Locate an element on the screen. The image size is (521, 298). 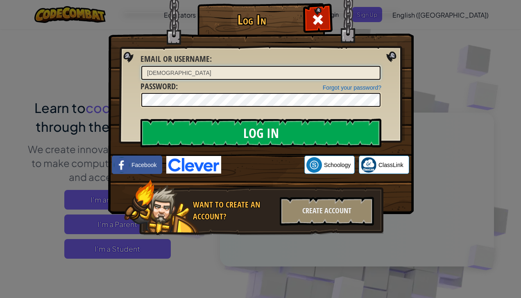
a: Forgot your password? is located at coordinates (352, 88).